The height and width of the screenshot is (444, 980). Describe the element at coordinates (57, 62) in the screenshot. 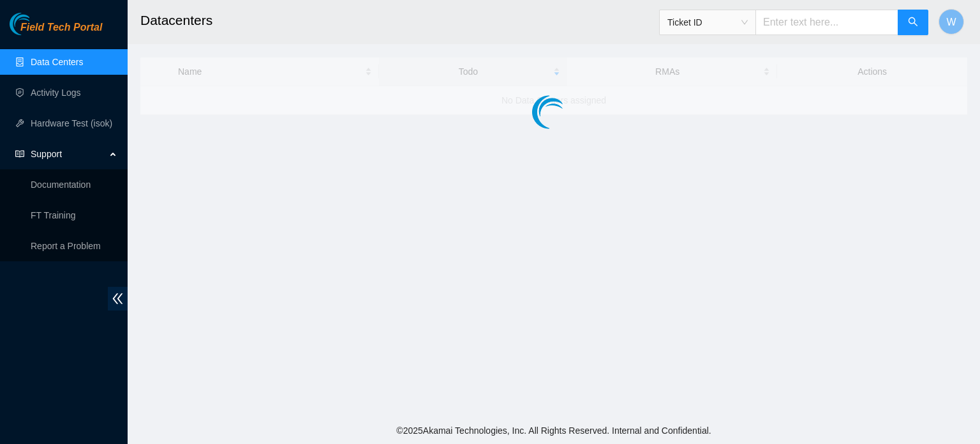

I see `a: Data Centers` at that location.